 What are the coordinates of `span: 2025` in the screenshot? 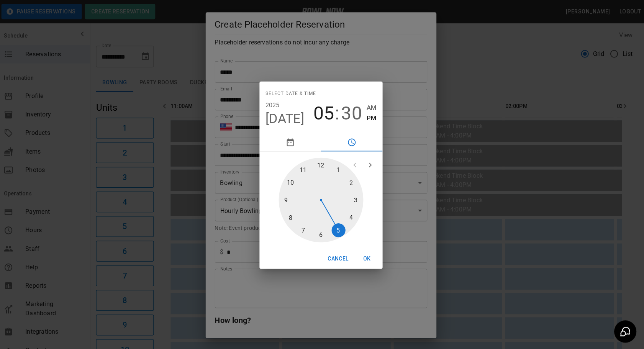 It's located at (274, 105).